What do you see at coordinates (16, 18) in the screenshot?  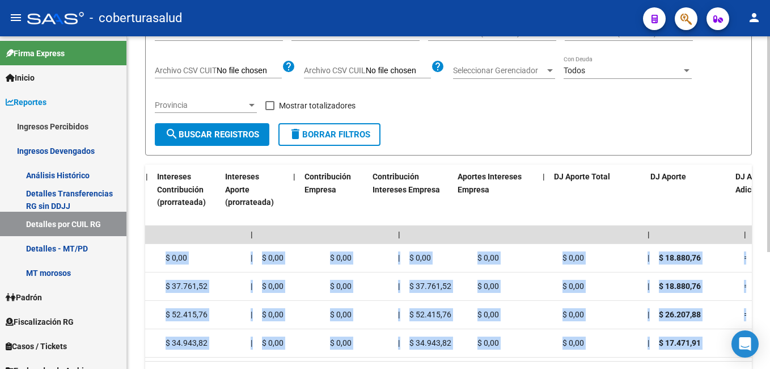 I see `mat-icon: menu` at bounding box center [16, 18].